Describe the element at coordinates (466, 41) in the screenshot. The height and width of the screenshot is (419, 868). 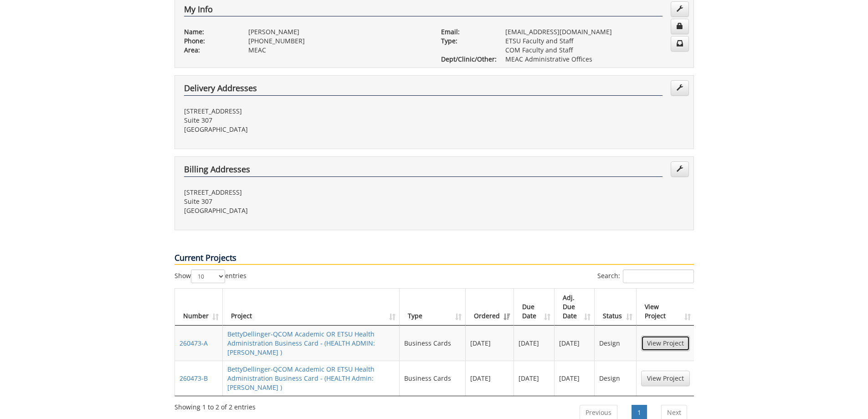
I see `p: Type:` at that location.